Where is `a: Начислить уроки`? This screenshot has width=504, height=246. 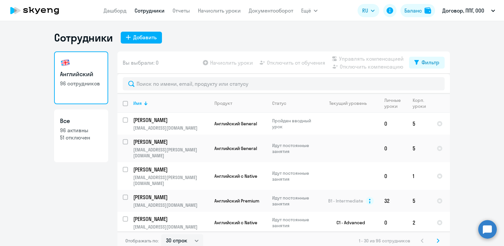
a: Начислить уроки is located at coordinates (219, 11).